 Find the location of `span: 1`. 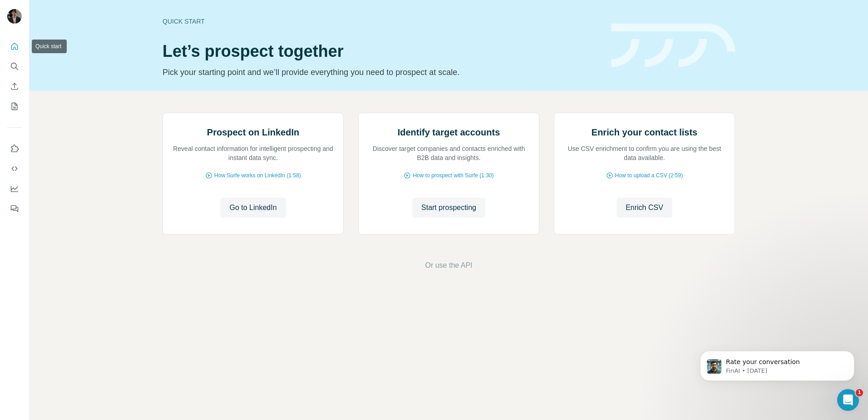

span: 1 is located at coordinates (859, 393).